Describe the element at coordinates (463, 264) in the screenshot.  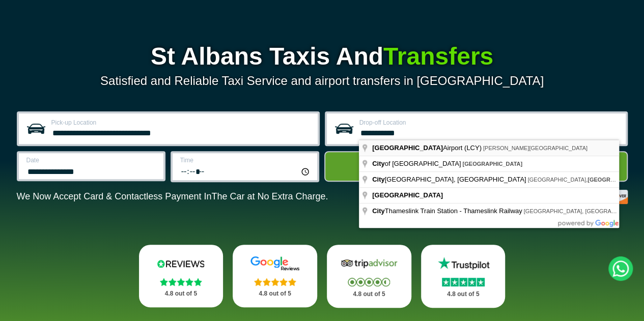
I see `img: Trustpilot` at that location.